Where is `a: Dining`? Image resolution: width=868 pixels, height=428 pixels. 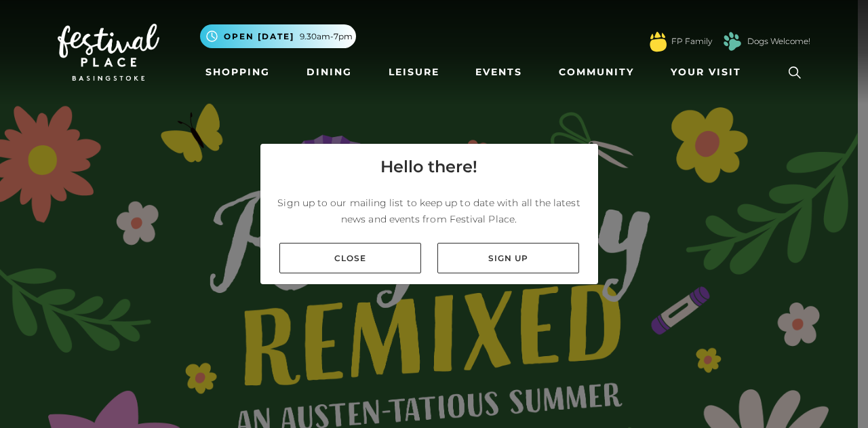 a: Dining is located at coordinates (328, 72).